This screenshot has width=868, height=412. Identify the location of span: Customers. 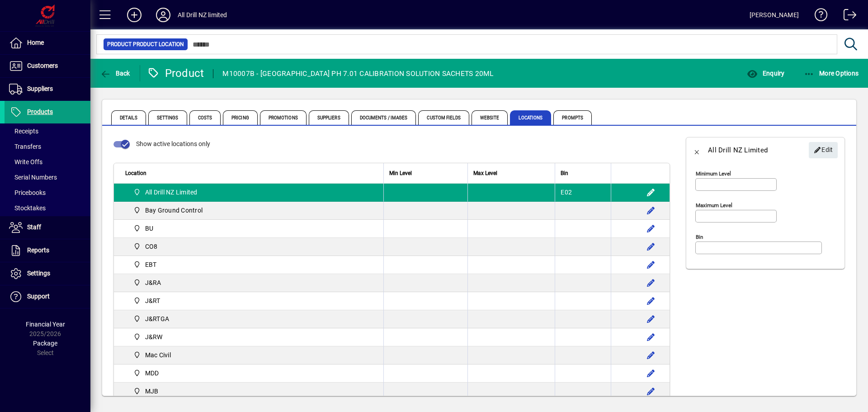
(43, 66).